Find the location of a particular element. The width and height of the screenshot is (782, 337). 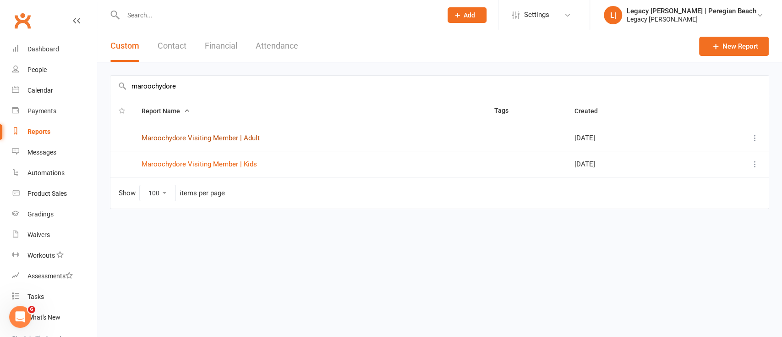

div: Workouts is located at coordinates (41, 255).